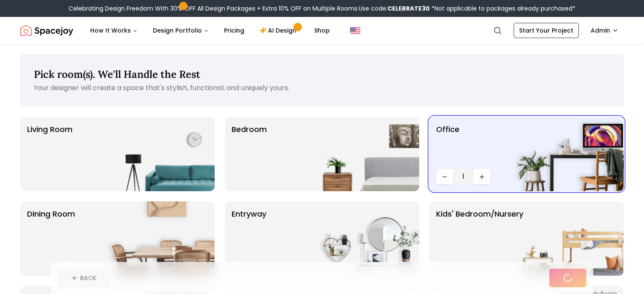 This screenshot has height=294, width=644. Describe the element at coordinates (365, 239) in the screenshot. I see `img: entryway` at that location.